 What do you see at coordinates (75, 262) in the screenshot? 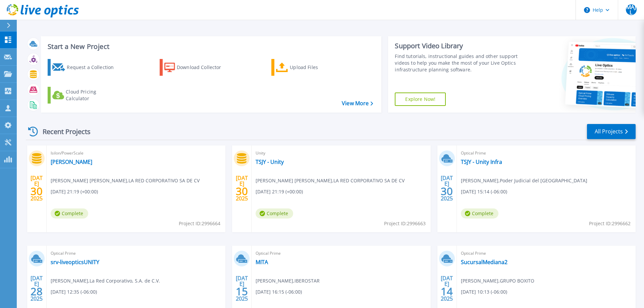
I see `a: srv-liveopticsUNITY` at bounding box center [75, 262].